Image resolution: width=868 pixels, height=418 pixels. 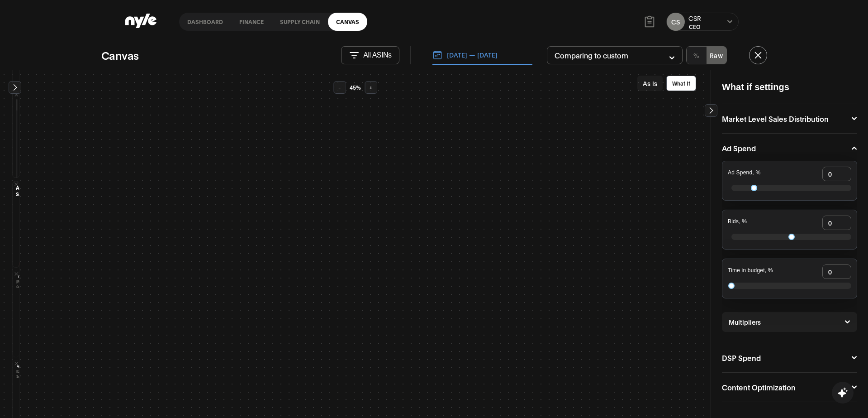 What do you see at coordinates (39, 387) in the screenshot?
I see `div: Attribution Sales` at bounding box center [39, 387].